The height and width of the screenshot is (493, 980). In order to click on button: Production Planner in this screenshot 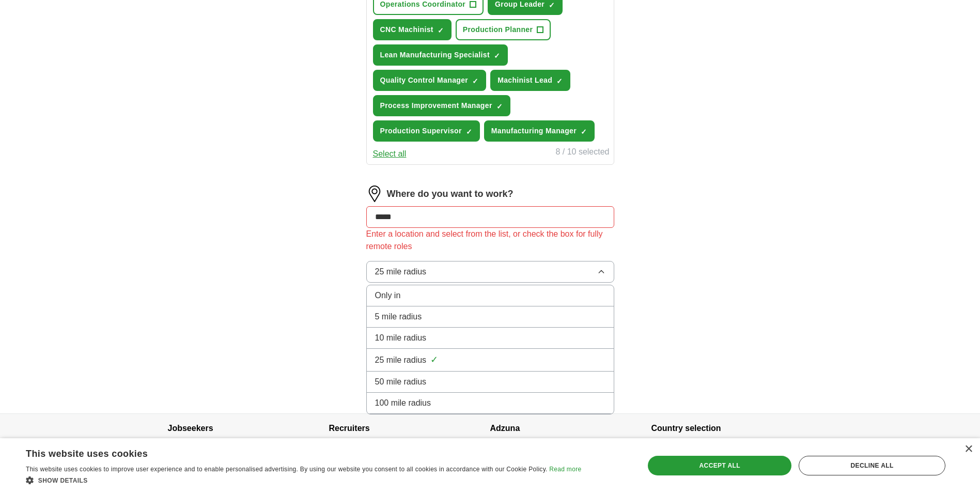, I will do `click(503, 29)`.